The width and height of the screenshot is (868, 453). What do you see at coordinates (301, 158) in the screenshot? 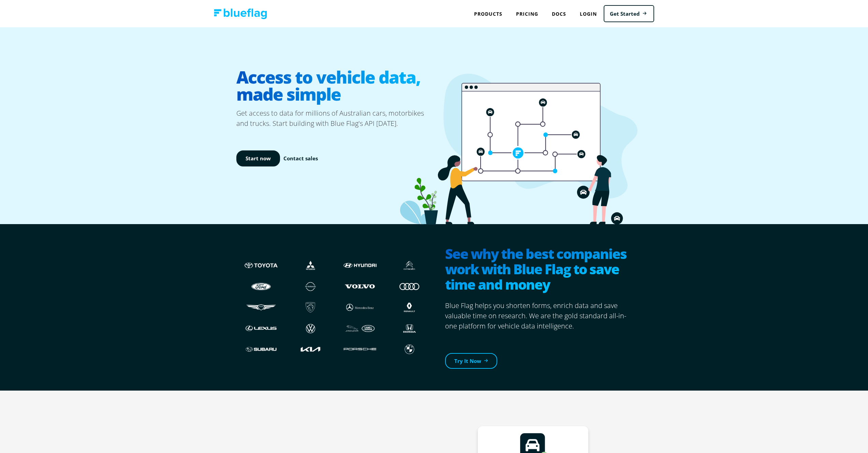
I see `a: Contact sales` at bounding box center [301, 158].